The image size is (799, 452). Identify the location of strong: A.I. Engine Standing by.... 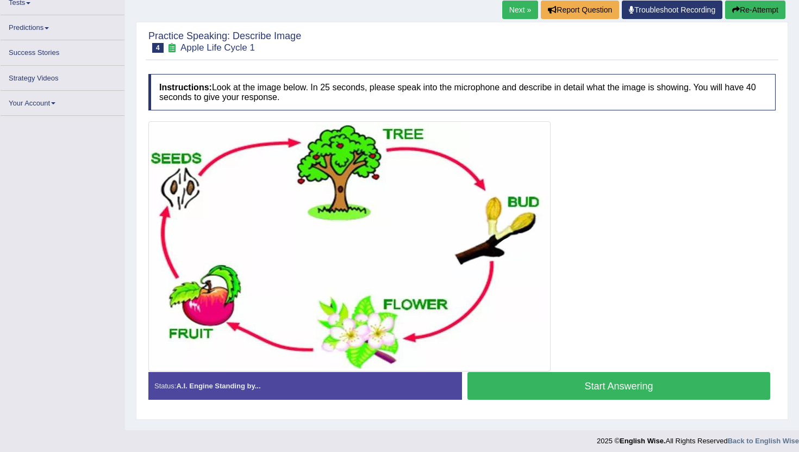
(218, 385).